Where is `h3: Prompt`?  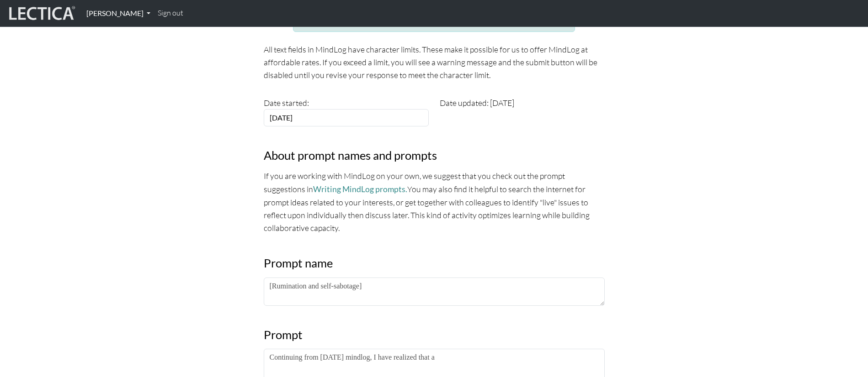 h3: Prompt is located at coordinates (434, 335).